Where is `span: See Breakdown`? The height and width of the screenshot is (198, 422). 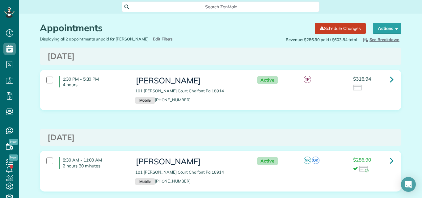 span: See Breakdown is located at coordinates (380, 40).